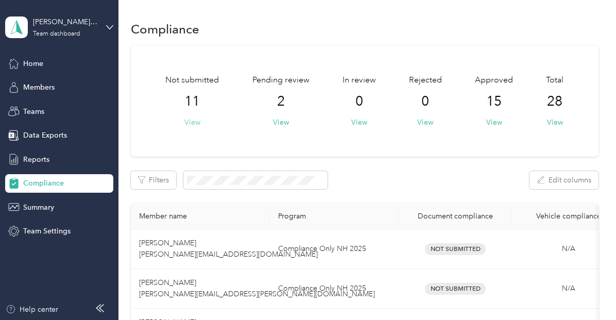  Describe the element at coordinates (334, 216) in the screenshot. I see `th: Program` at that location.